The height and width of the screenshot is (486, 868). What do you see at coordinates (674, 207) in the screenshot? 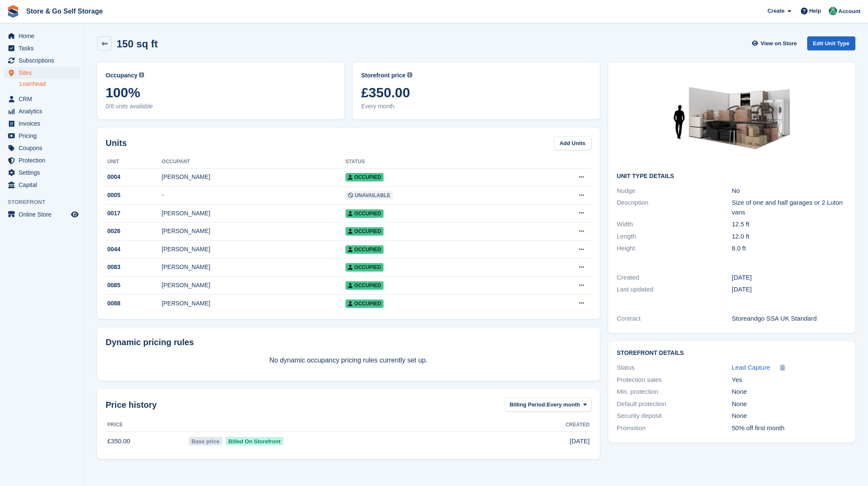
I see `div: Description` at bounding box center [674, 207].